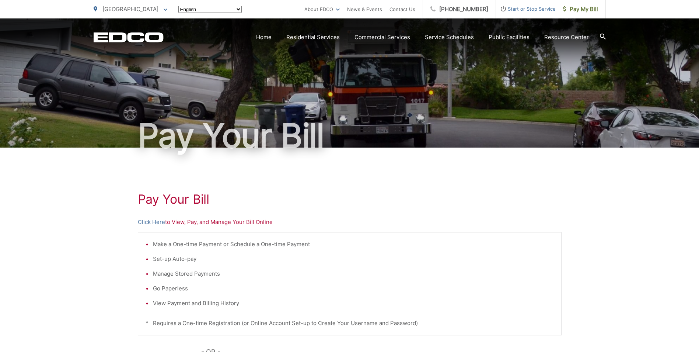 The height and width of the screenshot is (352, 699). I want to click on li: View Payment and Billing History, so click(354, 303).